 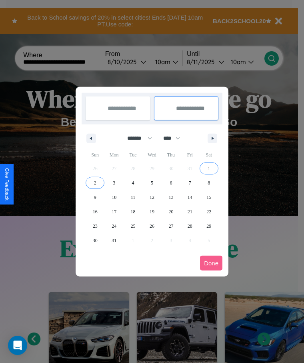 What do you see at coordinates (190, 226) in the screenshot?
I see `button: 28` at bounding box center [190, 226].